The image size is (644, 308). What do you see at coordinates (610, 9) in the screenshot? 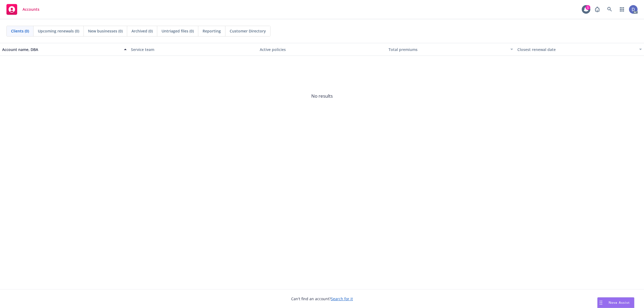
I see `a: Search` at bounding box center [610, 9].